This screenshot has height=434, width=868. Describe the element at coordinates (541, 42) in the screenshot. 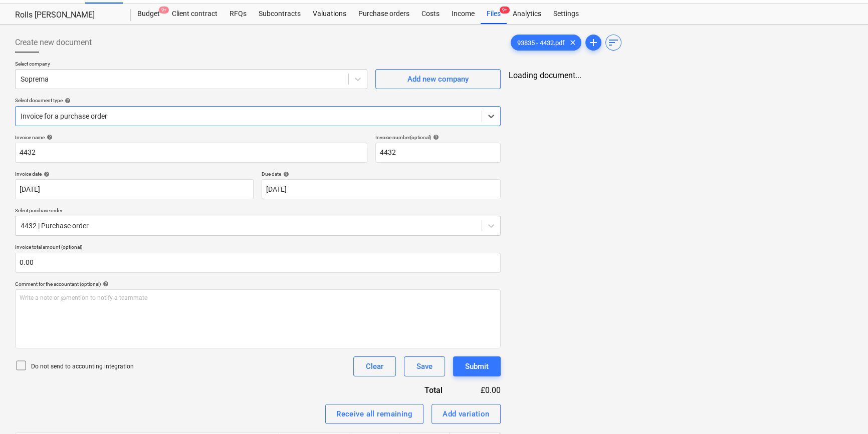

I see `span: 93835 - 4432.pdf` at that location.